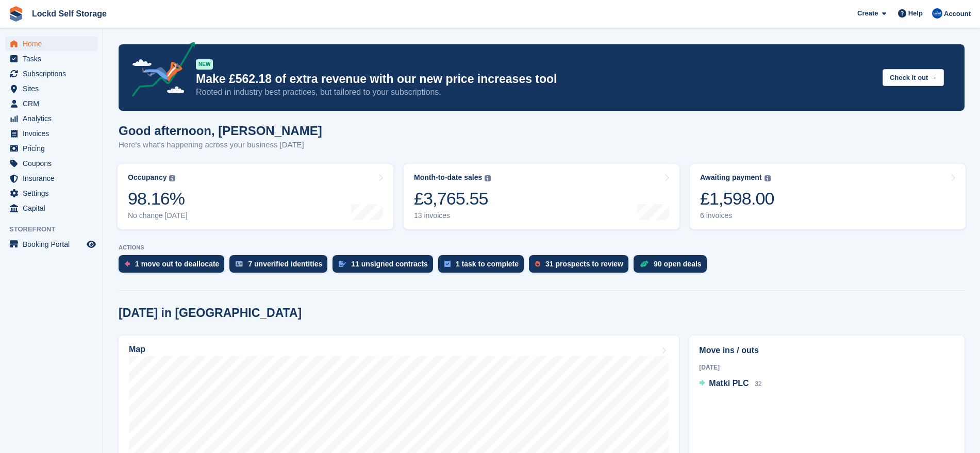 The image size is (980, 453). Describe the element at coordinates (581, 266) in the screenshot. I see `a: 31 prospects to review` at that location.